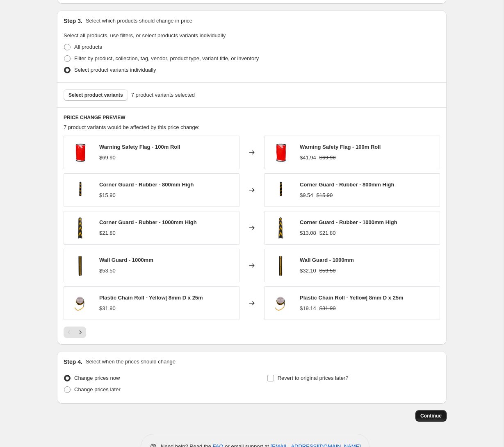 The width and height of the screenshot is (504, 447). Describe the element at coordinates (306, 195) in the screenshot. I see `div: $9.54` at that location.